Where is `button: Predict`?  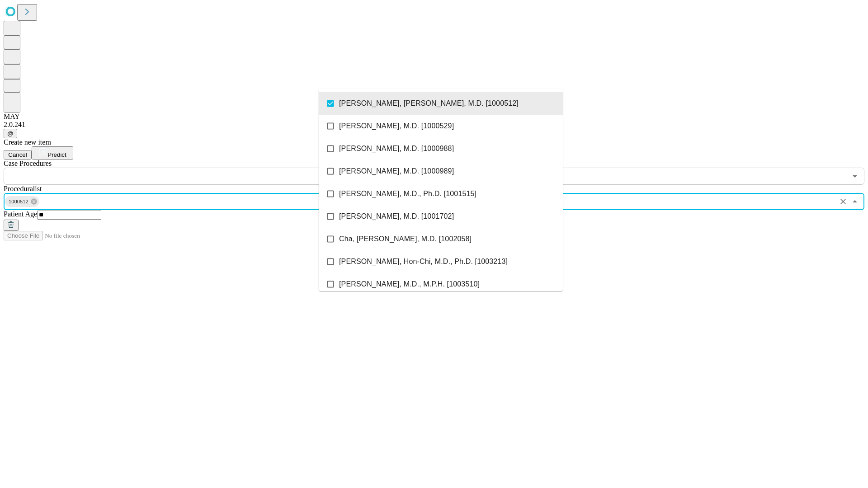 button: Predict is located at coordinates (52, 153).